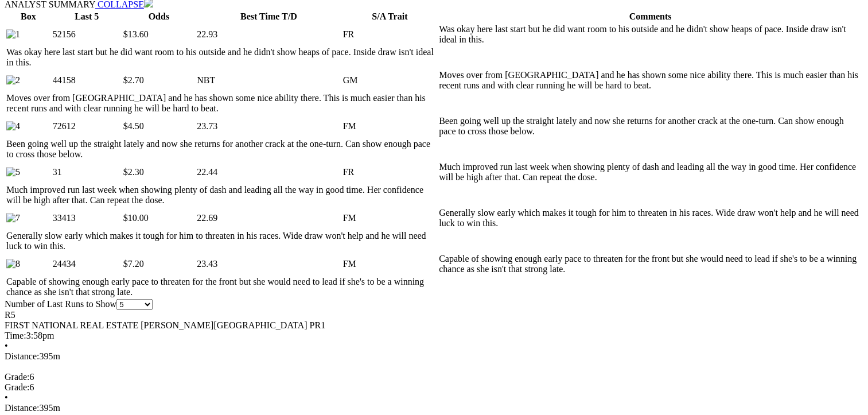 This screenshot has height=415, width=868. Describe the element at coordinates (133, 171) in the screenshot. I see `span: $2.30` at that location.